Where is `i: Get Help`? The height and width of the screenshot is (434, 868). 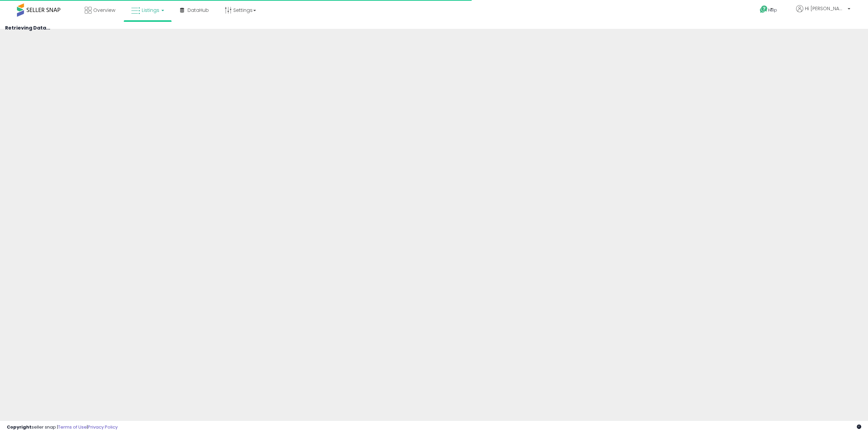 i: Get Help is located at coordinates (763, 9).